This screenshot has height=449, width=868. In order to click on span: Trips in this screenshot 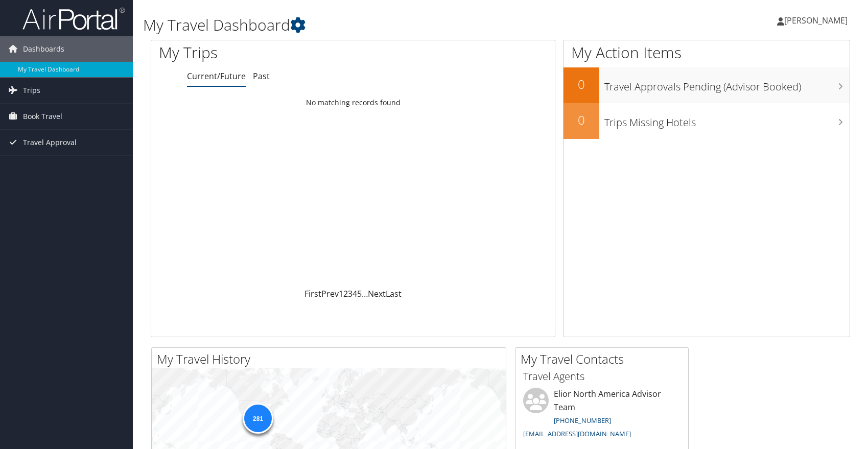, I will do `click(32, 90)`.